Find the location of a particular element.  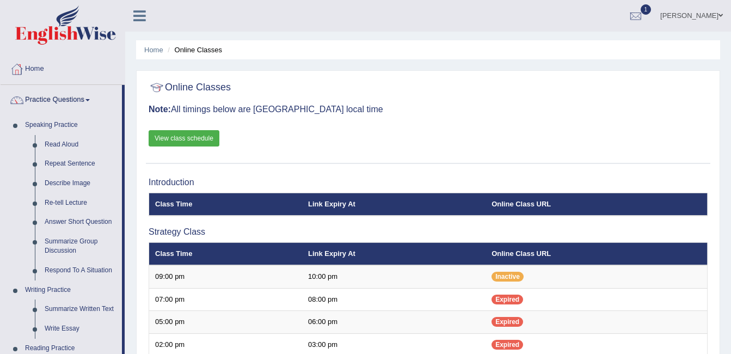

a: Answer Short Question is located at coordinates (81, 222).